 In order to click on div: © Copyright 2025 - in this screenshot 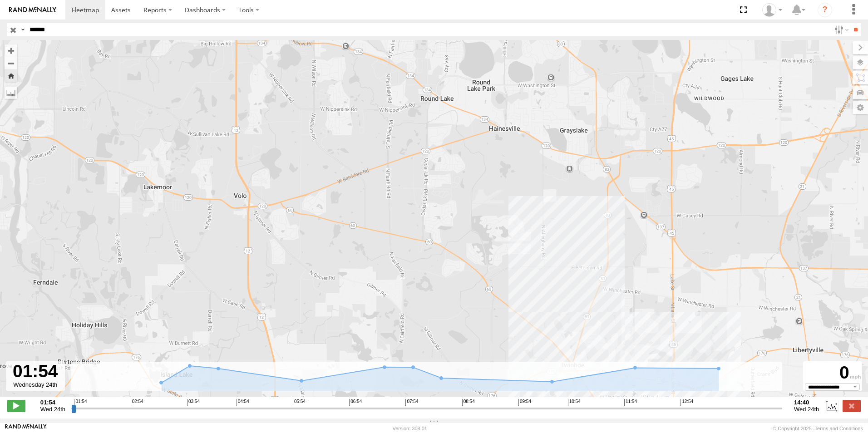, I will do `click(818, 428)`.